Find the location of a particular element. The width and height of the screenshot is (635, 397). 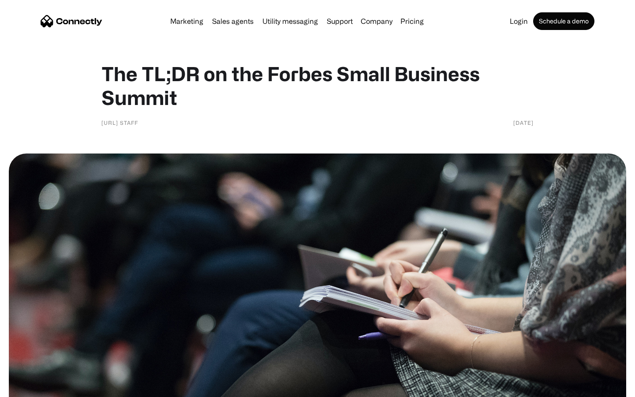

a: Marketing is located at coordinates (186, 21).